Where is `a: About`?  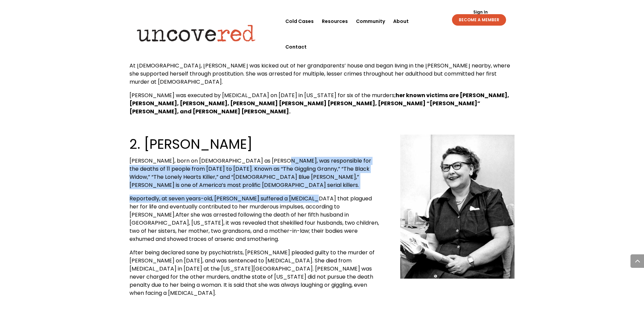 a: About is located at coordinates (401, 21).